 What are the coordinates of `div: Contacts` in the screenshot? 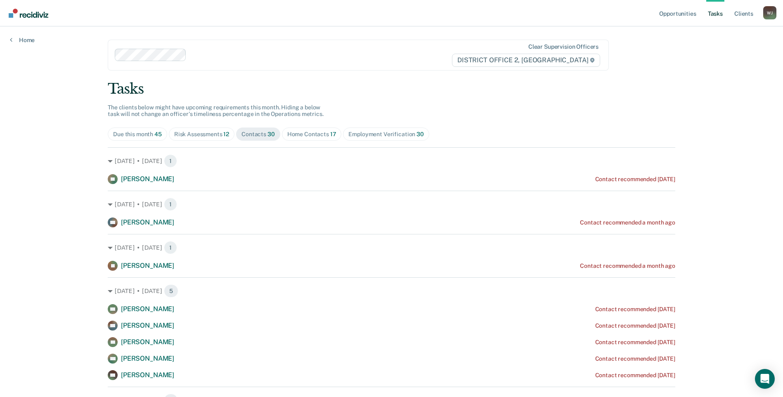 It's located at (258, 134).